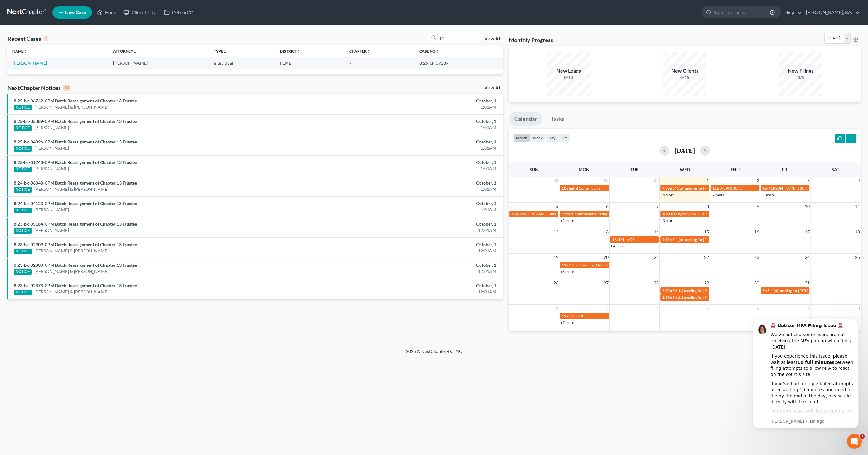 This screenshot has height=455, width=868. I want to click on span: 10a, so click(665, 214).